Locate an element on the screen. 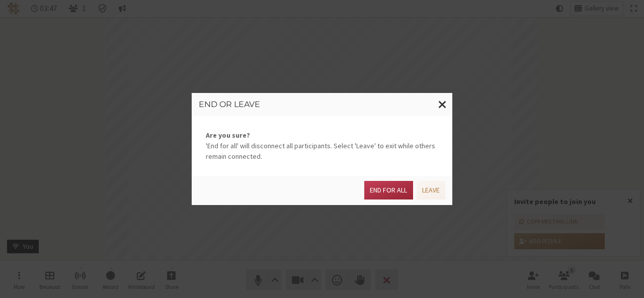 The image size is (644, 298). button: End for all is located at coordinates (388, 190).